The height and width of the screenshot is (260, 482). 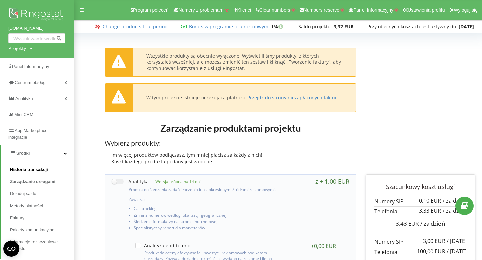 I want to click on li: Zmiana numerów według lokalizacji geograficznej, so click(x=206, y=216).